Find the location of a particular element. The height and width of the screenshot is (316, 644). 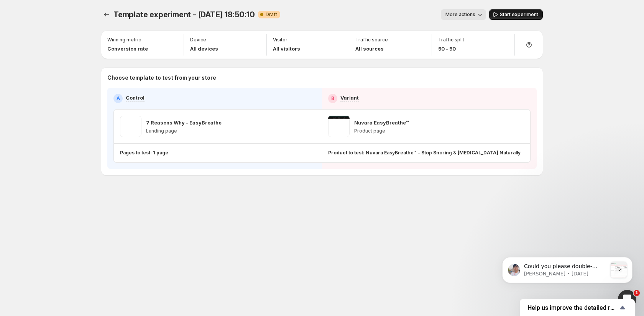

span: Help us improve the detailed report for A/B campaigns is located at coordinates (573, 307).